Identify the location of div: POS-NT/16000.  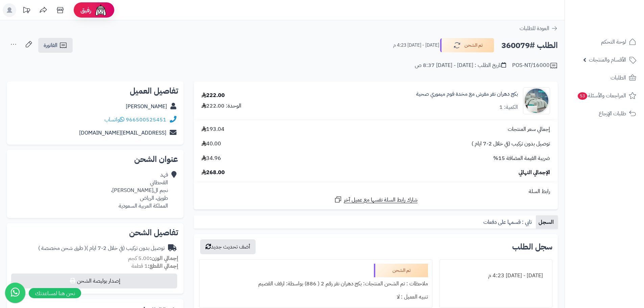
(535, 66).